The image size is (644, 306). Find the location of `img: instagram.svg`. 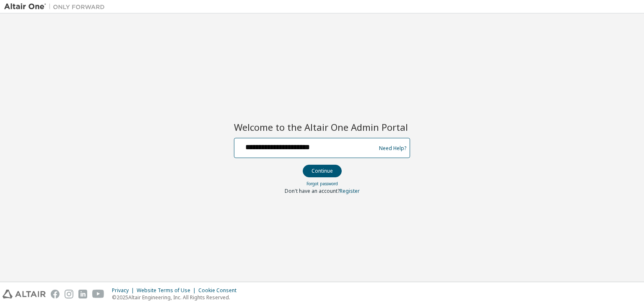

img: instagram.svg is located at coordinates (69, 294).